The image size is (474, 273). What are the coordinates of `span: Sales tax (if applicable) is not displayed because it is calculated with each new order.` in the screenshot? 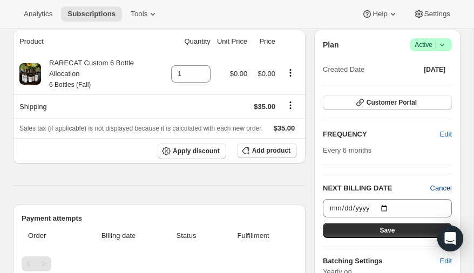 It's located at (141, 128).